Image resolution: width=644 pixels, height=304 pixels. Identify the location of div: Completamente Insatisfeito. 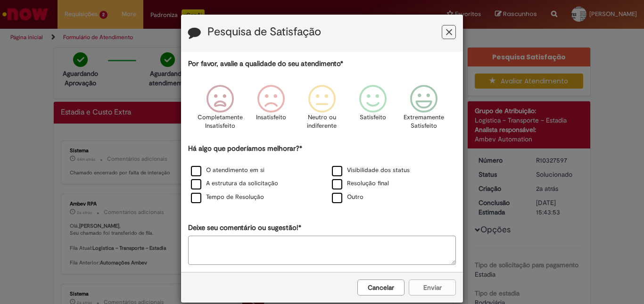
(220, 110).